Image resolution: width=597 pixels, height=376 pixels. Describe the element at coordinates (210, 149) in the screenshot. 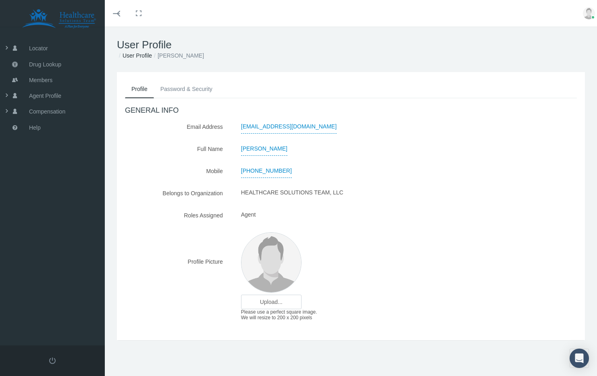

I see `label: Full Name` at that location.